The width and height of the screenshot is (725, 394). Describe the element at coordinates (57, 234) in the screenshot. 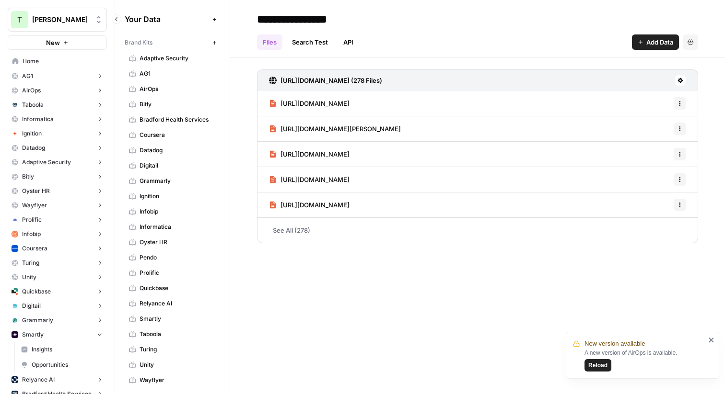

I see `button: Infobip` at that location.